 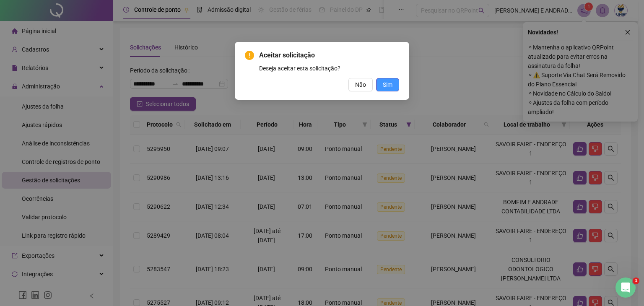 I want to click on span: Não, so click(x=361, y=85).